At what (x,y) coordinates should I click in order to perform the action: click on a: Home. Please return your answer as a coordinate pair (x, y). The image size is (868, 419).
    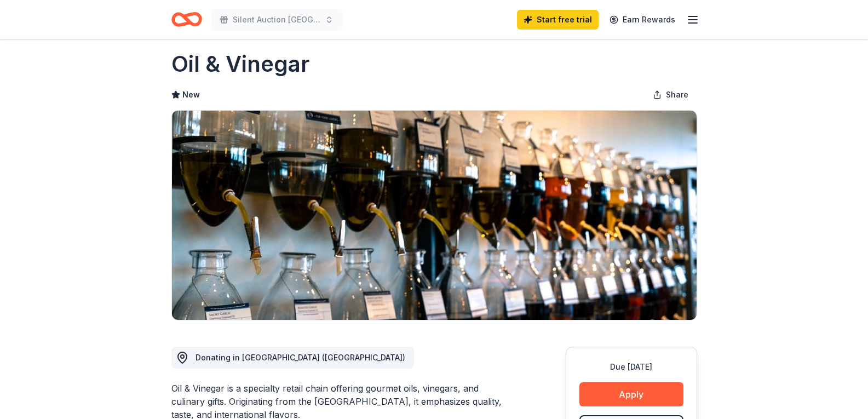
    Looking at the image, I should click on (187, 19).